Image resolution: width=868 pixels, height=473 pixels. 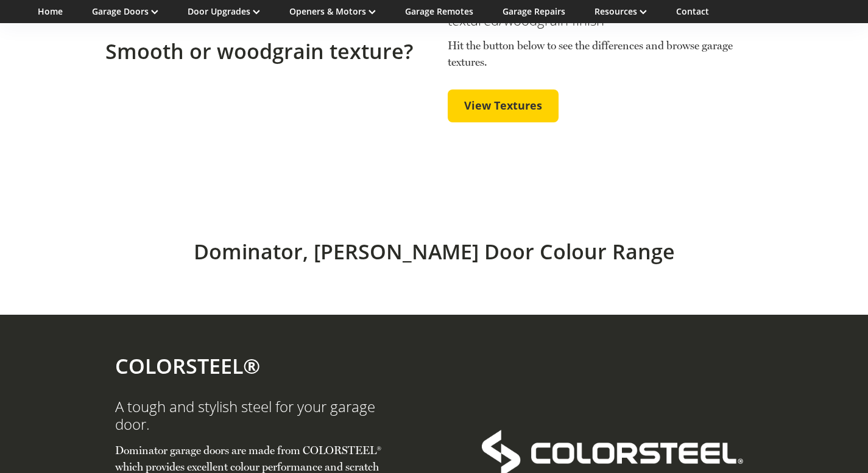 I want to click on a: Garage Remotes, so click(x=439, y=11).